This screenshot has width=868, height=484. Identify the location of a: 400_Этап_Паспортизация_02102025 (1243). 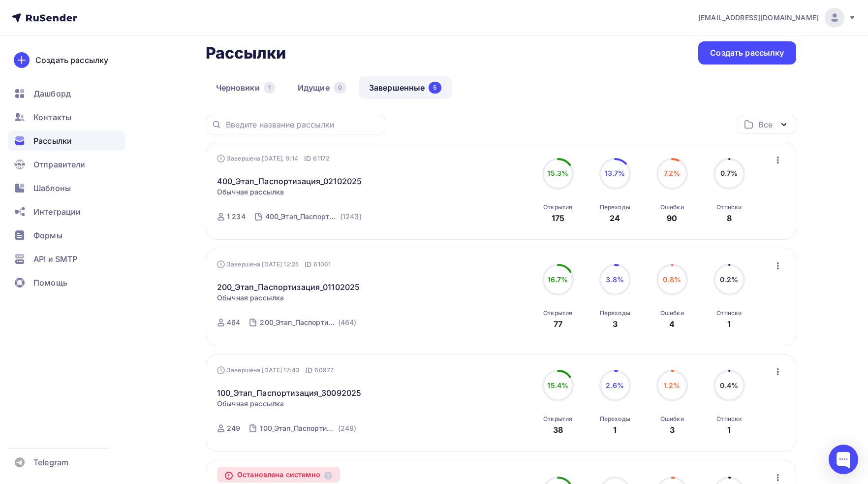
(313, 216).